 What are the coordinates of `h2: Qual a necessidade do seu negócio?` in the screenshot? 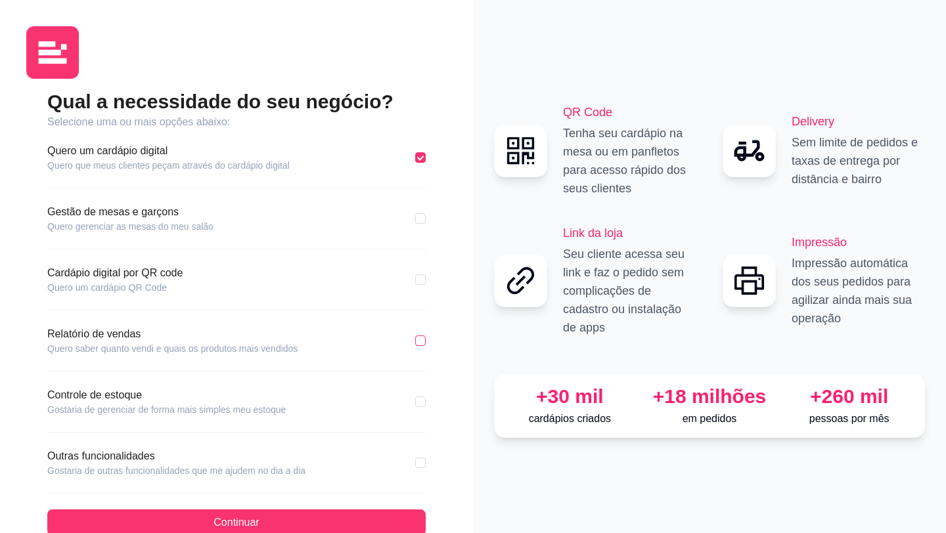 It's located at (237, 102).